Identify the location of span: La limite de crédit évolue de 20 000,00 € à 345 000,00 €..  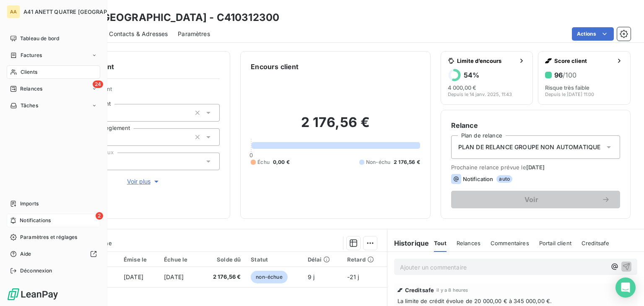
(515, 301).